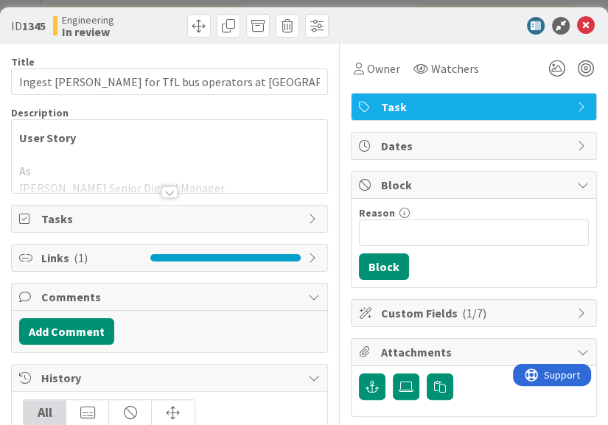  What do you see at coordinates (23, 62) in the screenshot?
I see `label: Title` at bounding box center [23, 62].